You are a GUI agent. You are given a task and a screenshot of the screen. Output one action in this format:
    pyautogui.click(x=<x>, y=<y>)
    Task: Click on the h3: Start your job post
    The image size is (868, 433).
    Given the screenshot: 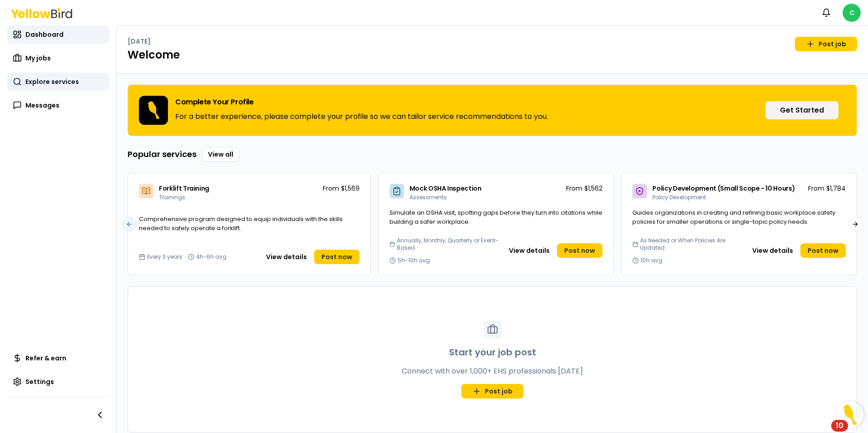 What is the action you would take?
    pyautogui.click(x=493, y=352)
    